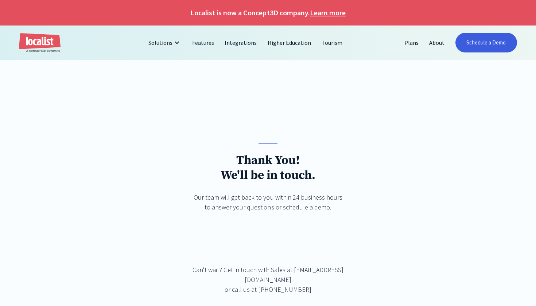 This screenshot has width=536, height=306. I want to click on a: Integrations, so click(241, 43).